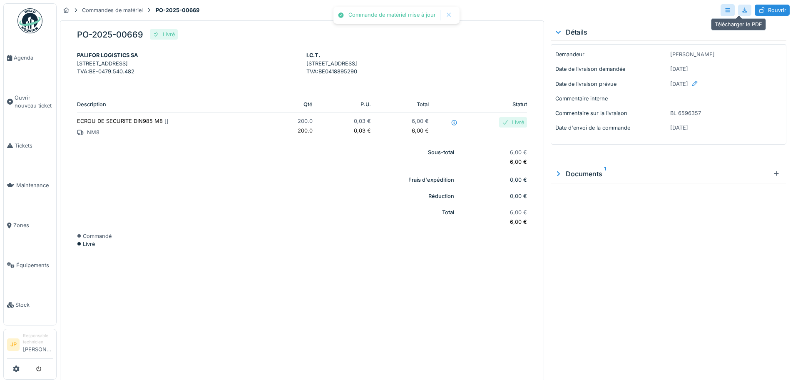 This screenshot has height=383, width=793. I want to click on p: Date de livraison prévue, so click(611, 84).